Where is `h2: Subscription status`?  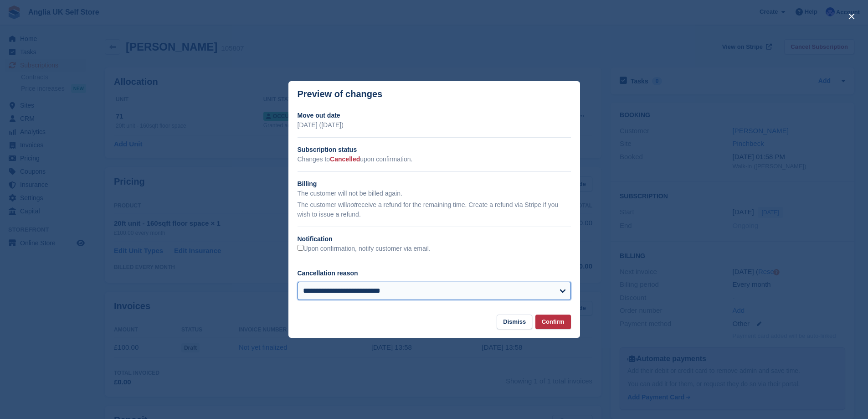 h2: Subscription status is located at coordinates (434, 149).